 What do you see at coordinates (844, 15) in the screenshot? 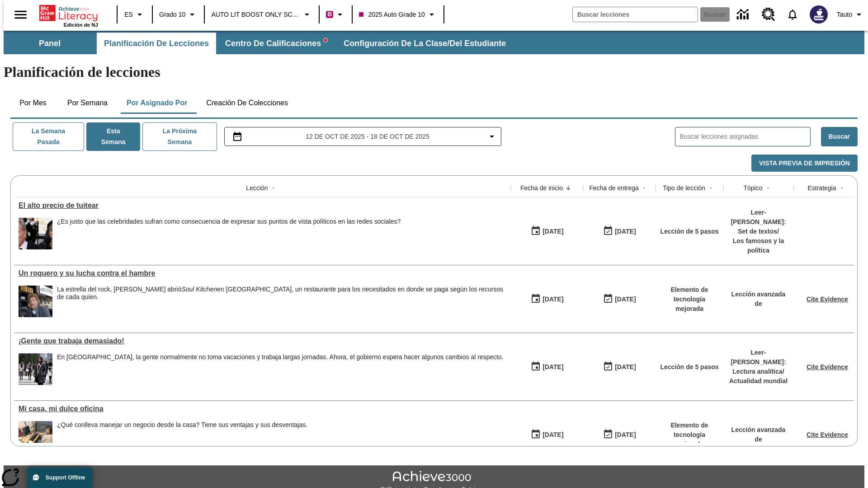
I see `span: Tauto` at bounding box center [844, 15].